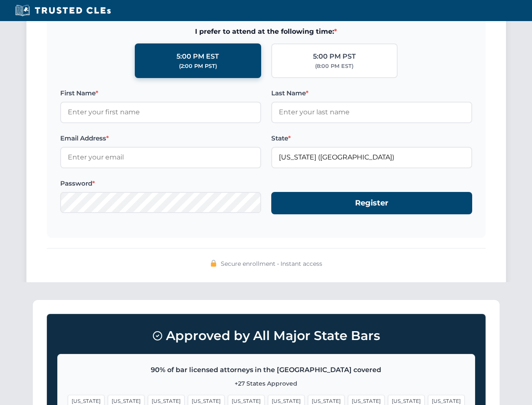 The width and height of the screenshot is (532, 405). I want to click on input: Florida (FL), so click(372, 157).